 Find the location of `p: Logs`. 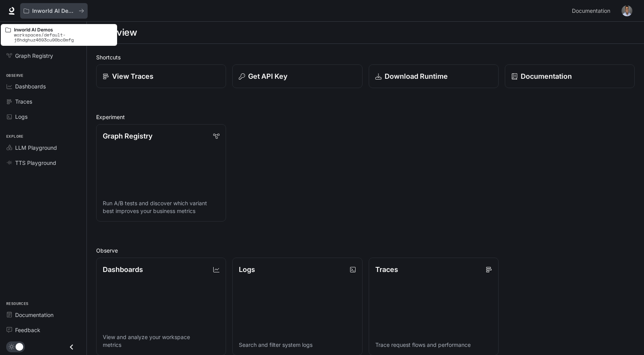

p: Logs is located at coordinates (247, 269).